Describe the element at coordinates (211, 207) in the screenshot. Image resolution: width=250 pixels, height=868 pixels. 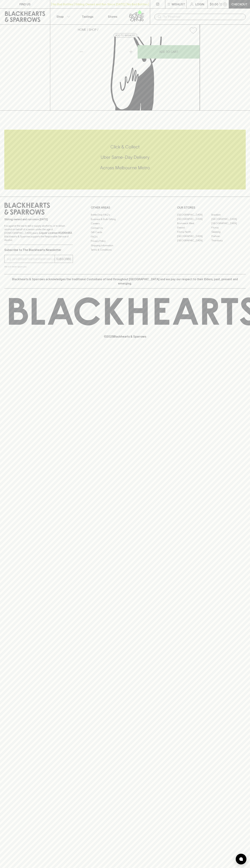
I see `p: OUR STORES` at that location.